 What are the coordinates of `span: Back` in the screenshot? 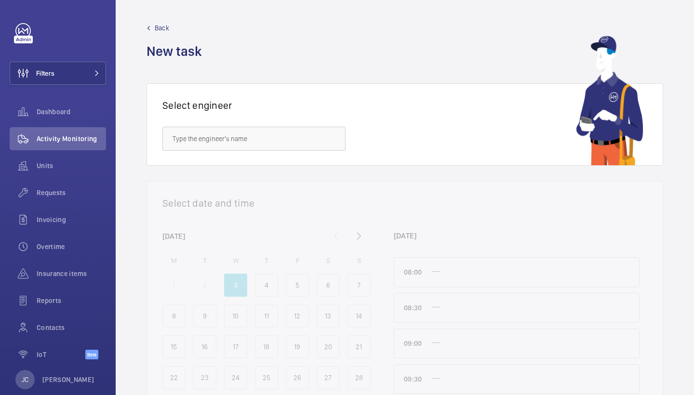 It's located at (162, 28).